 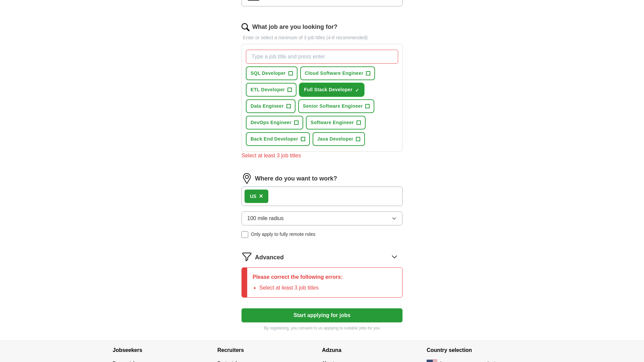 What do you see at coordinates (245, 234) in the screenshot?
I see `input: Only apply to fully remote roles` at bounding box center [245, 234].